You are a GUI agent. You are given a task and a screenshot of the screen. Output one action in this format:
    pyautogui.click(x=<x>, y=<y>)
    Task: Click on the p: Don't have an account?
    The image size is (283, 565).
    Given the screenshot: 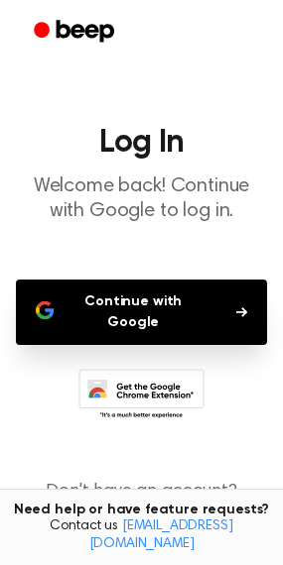 What is the action you would take?
    pyautogui.click(x=141, y=506)
    